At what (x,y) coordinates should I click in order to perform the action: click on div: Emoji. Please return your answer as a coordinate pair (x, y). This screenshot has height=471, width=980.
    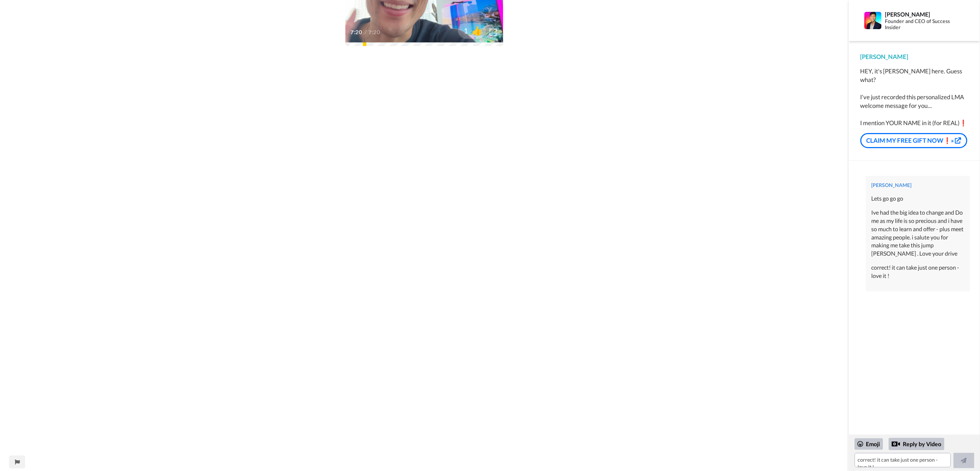
    Looking at the image, I should click on (869, 444).